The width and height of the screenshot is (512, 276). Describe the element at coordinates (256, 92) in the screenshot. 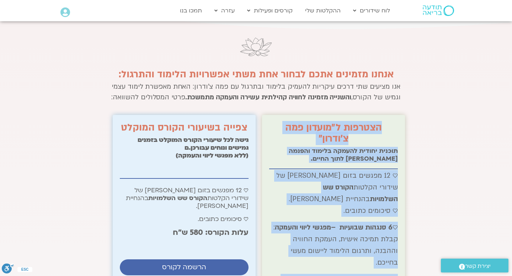

I see `p: אנו מציעים שתי דרכים עיקריות להעמיק בלימוד ובתרגול עם פמה צ'ודרון: האחת מאפשרת לימוד עצמי וגמיש ש...` at that location.